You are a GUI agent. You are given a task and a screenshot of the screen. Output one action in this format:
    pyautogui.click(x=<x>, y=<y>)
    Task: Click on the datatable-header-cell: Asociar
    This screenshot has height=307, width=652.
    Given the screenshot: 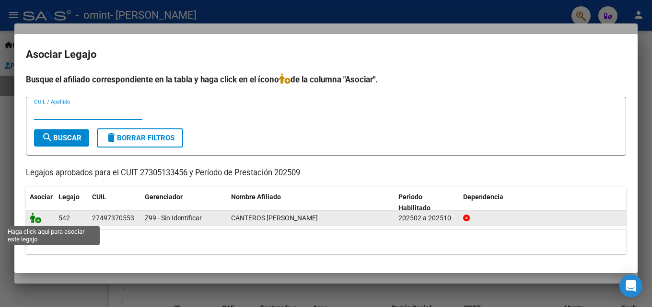 What is the action you would take?
    pyautogui.click(x=40, y=203)
    